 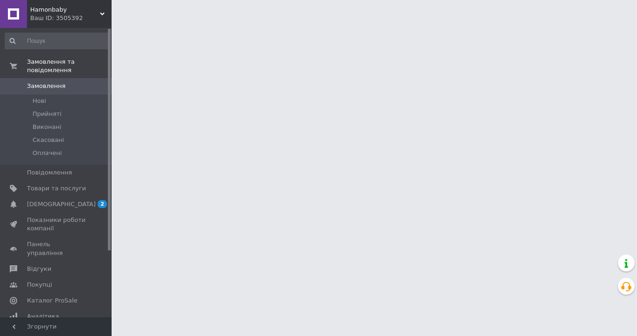 I want to click on span: Показники роботи компанії, so click(x=56, y=224).